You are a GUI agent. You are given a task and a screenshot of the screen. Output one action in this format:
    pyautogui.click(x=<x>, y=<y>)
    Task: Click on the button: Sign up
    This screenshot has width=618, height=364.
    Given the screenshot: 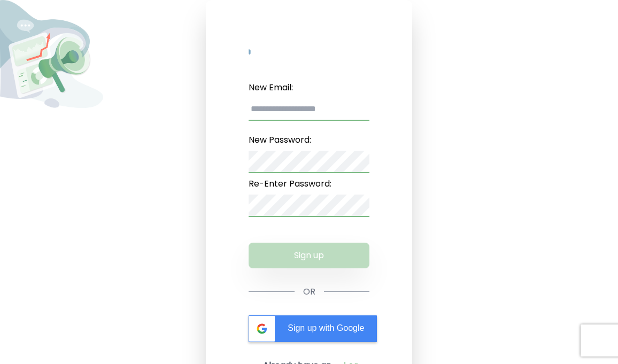 What is the action you would take?
    pyautogui.click(x=308, y=256)
    